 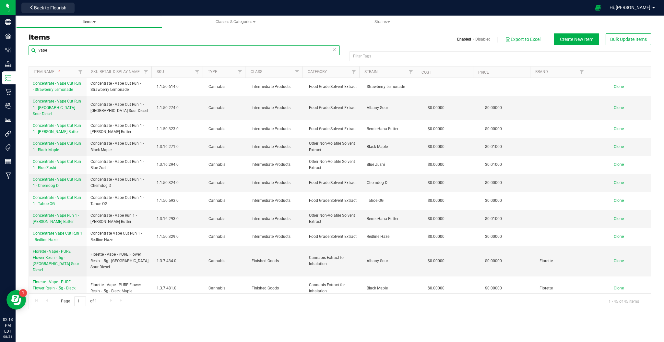 I want to click on a: Brand, so click(x=541, y=72).